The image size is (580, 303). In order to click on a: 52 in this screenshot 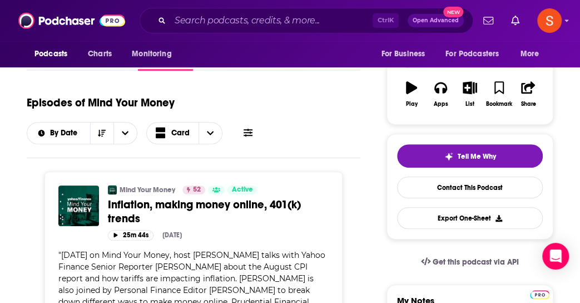, I will do `click(194, 190)`.